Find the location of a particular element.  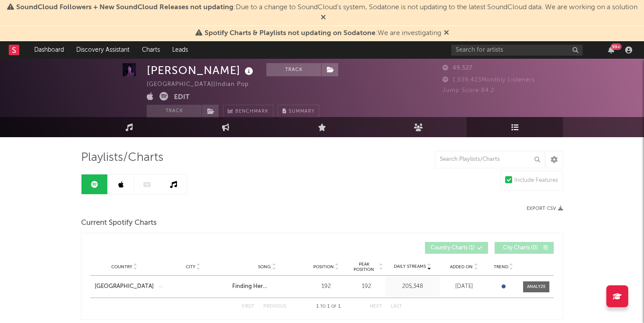

span: Position is located at coordinates (323, 267).